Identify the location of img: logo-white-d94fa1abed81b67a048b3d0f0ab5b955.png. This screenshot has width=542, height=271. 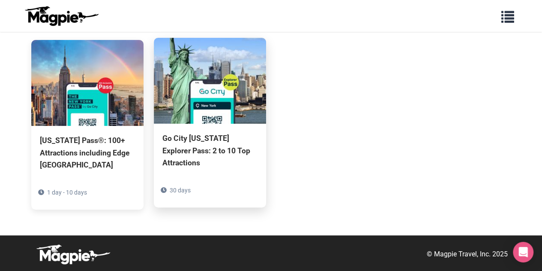
(73, 254).